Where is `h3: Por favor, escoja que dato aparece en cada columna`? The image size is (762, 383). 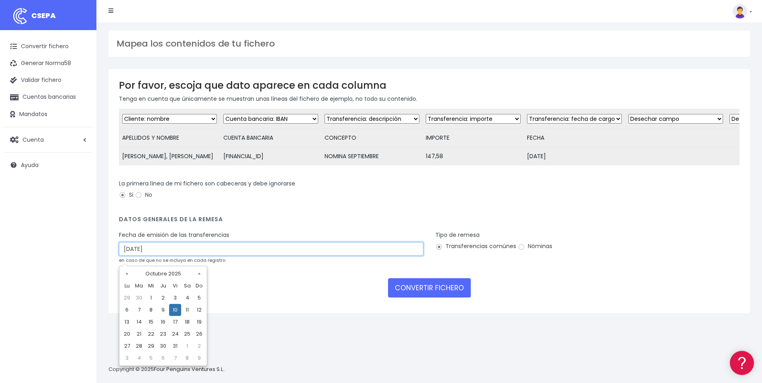 h3: Por favor, escoja que dato aparece en cada columna is located at coordinates (429, 85).